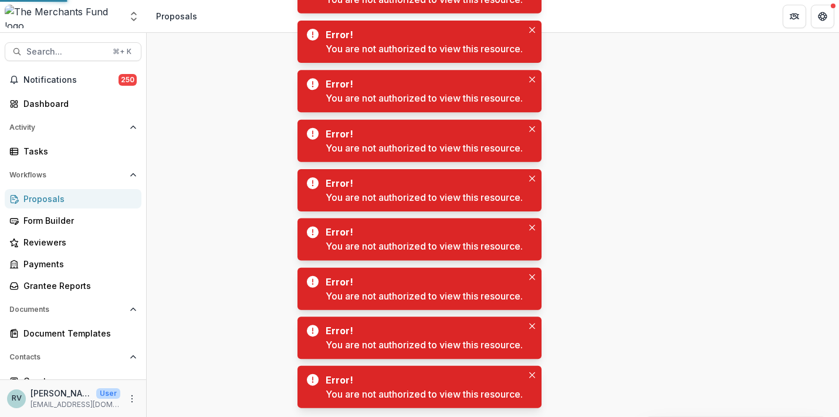 This screenshot has height=417, width=839. What do you see at coordinates (63, 16) in the screenshot?
I see `img: The Merchants Fund logo` at bounding box center [63, 16].